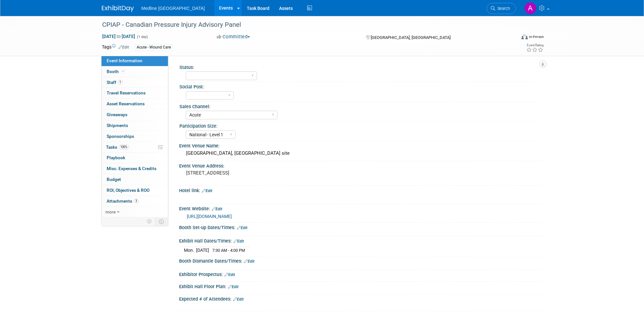 The height and width of the screenshot is (314, 644). I want to click on div: Acute - Wound Care, so click(153, 47).